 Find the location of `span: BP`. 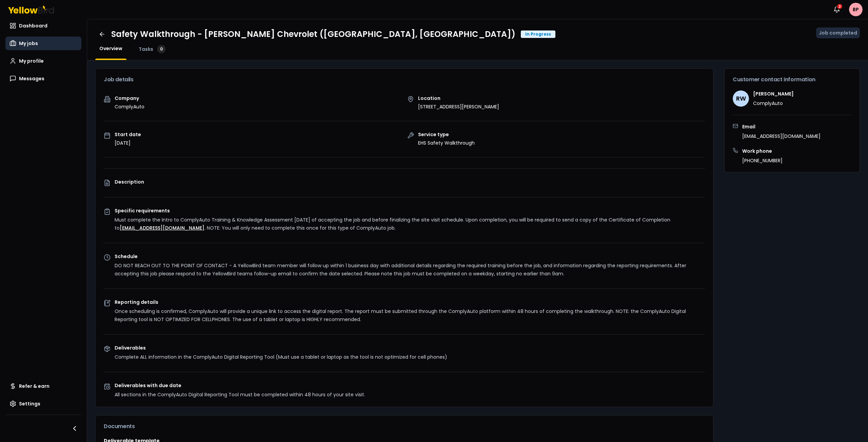

span: BP is located at coordinates (856, 10).